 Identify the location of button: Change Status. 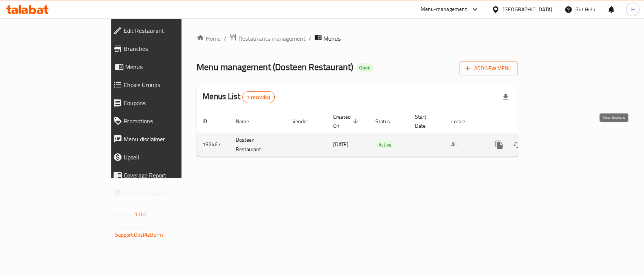
(517, 145).